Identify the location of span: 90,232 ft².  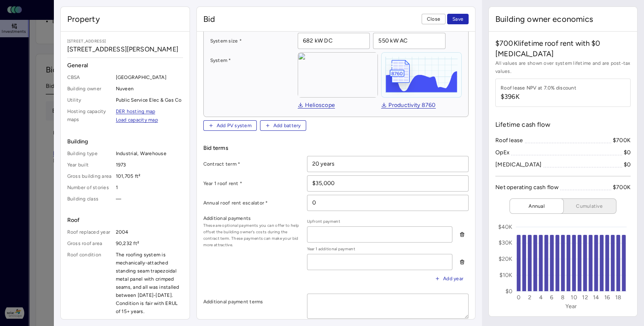
(150, 244).